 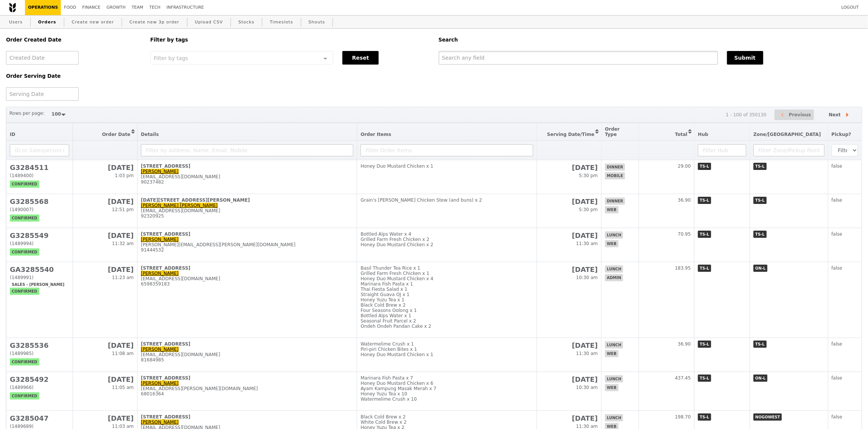 What do you see at coordinates (122, 426) in the screenshot?
I see `span: 11:03 am` at bounding box center [122, 426].